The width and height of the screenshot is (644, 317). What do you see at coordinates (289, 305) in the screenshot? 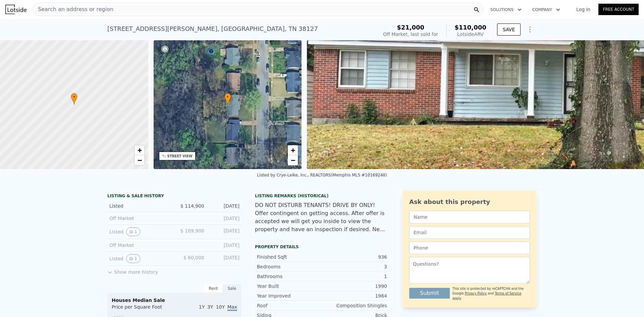
I see `div: Roof` at bounding box center [289, 305].